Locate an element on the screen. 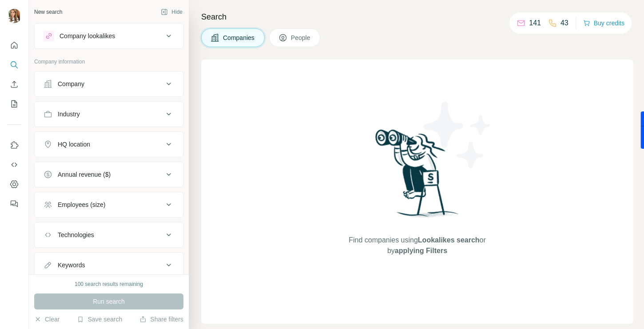  button: Use Surfe API is located at coordinates (14, 164).